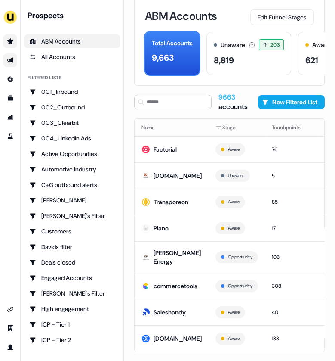 Image resolution: width=335 pixels, height=361 pixels. I want to click on div: 004_LinkedIn Ads, so click(72, 138).